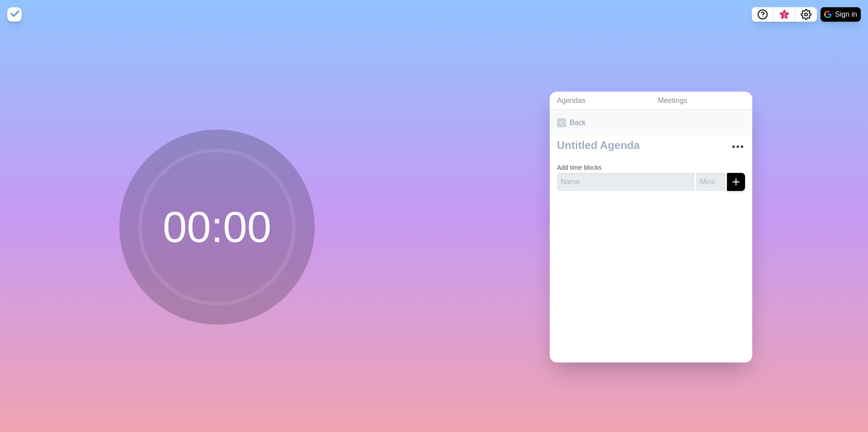 The image size is (868, 432). Describe the element at coordinates (784, 15) in the screenshot. I see `button: What’s new` at that location.